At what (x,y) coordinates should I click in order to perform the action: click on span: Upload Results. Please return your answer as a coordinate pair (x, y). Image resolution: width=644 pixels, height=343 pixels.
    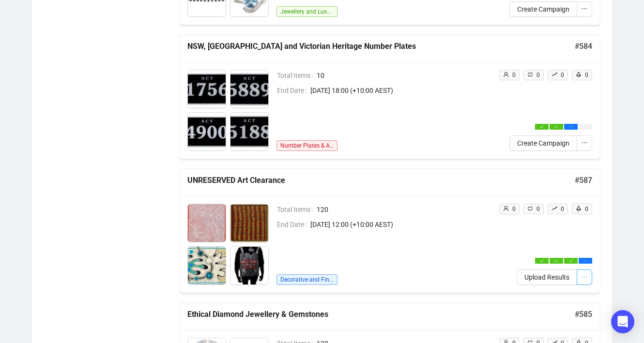
    Looking at the image, I should click on (546, 277).